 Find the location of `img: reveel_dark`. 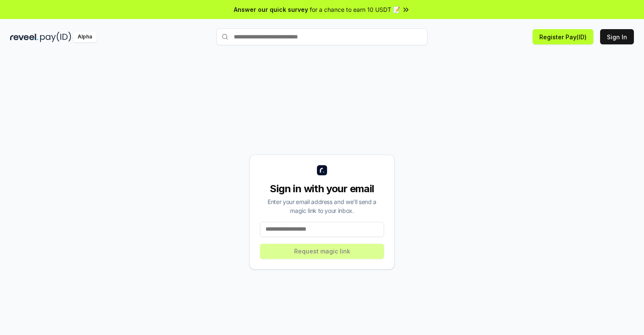

img: reveel_dark is located at coordinates (24, 37).